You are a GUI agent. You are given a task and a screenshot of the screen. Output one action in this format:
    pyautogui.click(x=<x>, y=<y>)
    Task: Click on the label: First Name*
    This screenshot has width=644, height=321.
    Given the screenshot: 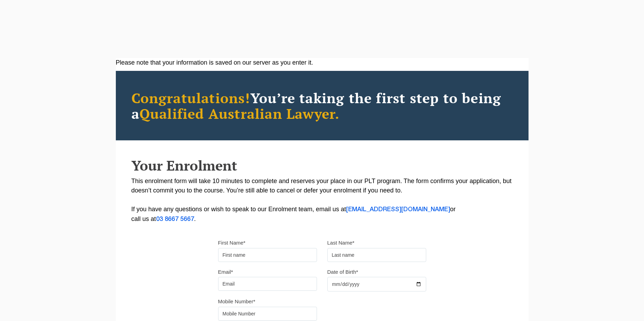 What is the action you would take?
    pyautogui.click(x=232, y=243)
    